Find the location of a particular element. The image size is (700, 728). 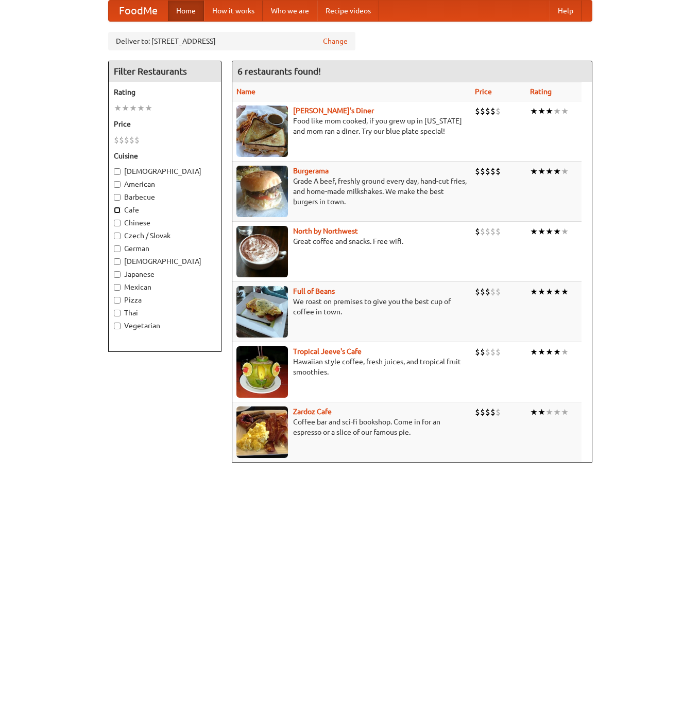

h5: Price is located at coordinates (164, 124).